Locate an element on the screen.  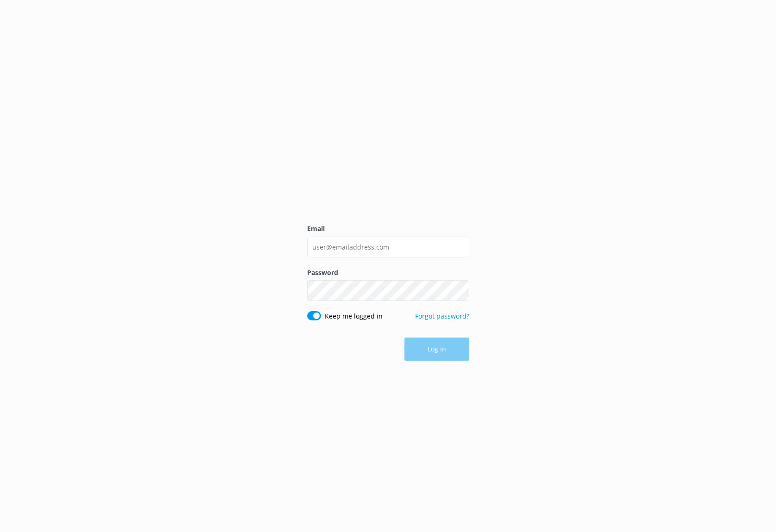
button: Show password is located at coordinates (461, 291).